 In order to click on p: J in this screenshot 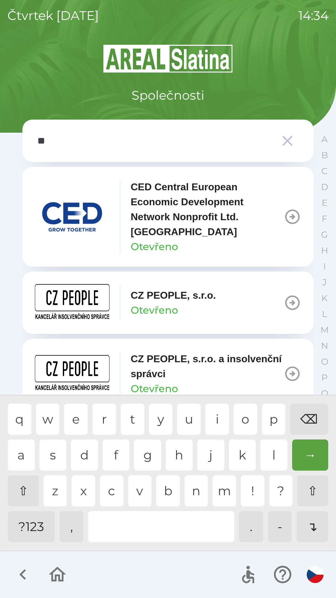, I will do `click(325, 282)`.